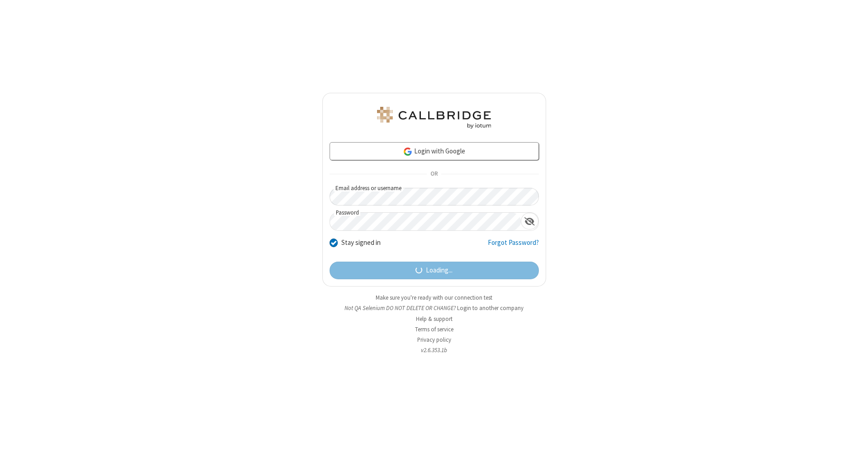 This screenshot has width=868, height=454. I want to click on img: QA Selenium DO NOT DELETE OR CHANGE, so click(434, 118).